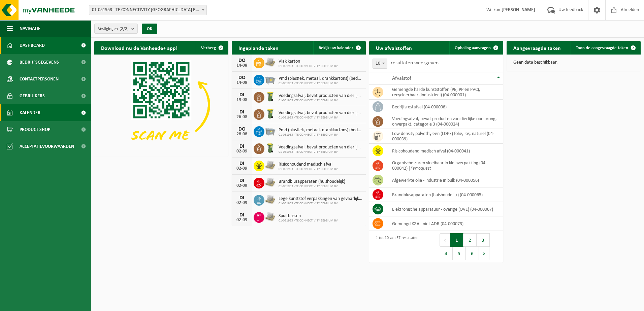  Describe the element at coordinates (445, 136) in the screenshot. I see `td: low density polyethyleen (LDPE) folie, los, naturel (04-000039)` at that location.